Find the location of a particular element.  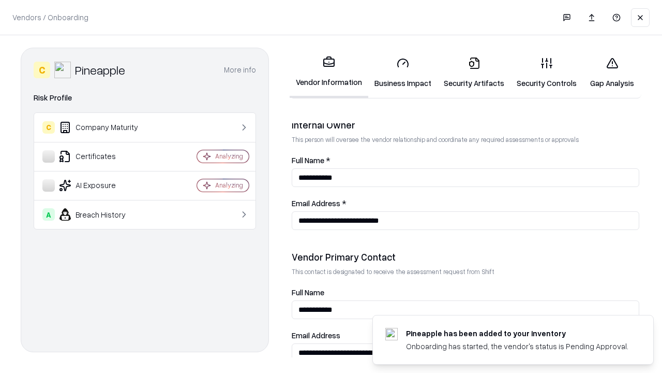

div: A is located at coordinates (49, 214).